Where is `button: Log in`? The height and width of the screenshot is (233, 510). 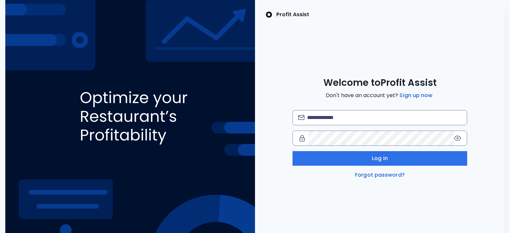
button: Log in is located at coordinates (380, 159).